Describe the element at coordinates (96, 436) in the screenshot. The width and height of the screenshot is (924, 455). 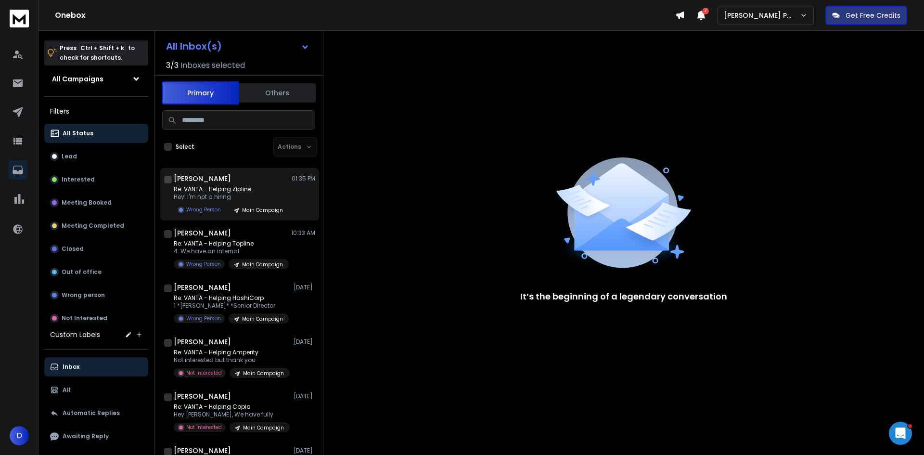
I see `button: Awaiting Reply` at that location.